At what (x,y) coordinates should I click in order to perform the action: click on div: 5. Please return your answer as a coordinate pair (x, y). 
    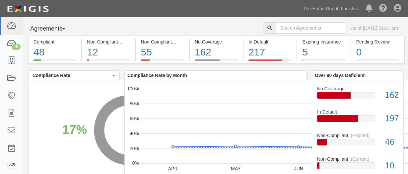
    Looking at the image, I should click on (324, 52).